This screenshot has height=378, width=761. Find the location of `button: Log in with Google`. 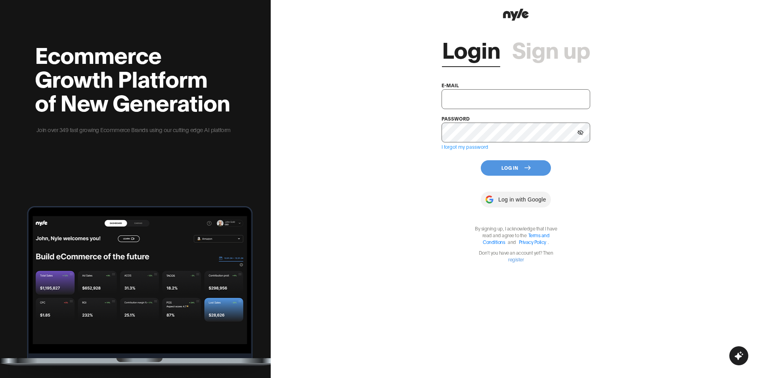

button: Log in with Google is located at coordinates (516, 199).